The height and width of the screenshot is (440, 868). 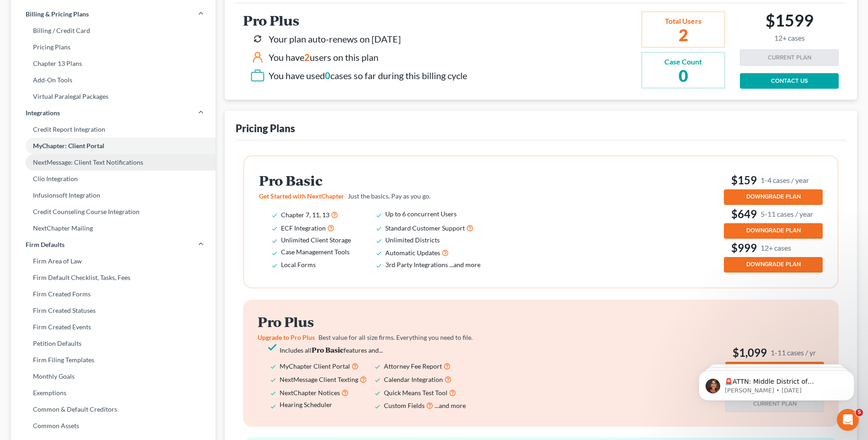 I want to click on a: Firm Created Events, so click(x=113, y=327).